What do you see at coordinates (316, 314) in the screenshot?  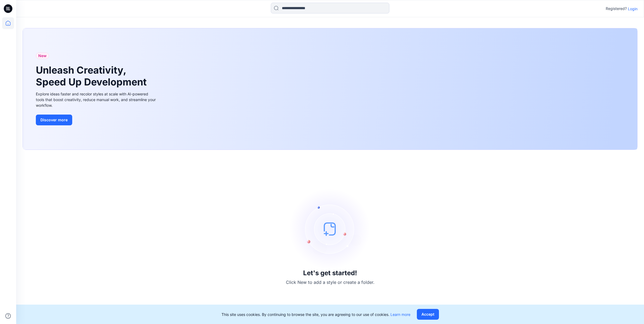 I see `p: This site uses cookies. By continuing to browse the site, you are agreeing to our use of cookies.` at bounding box center [316, 314].